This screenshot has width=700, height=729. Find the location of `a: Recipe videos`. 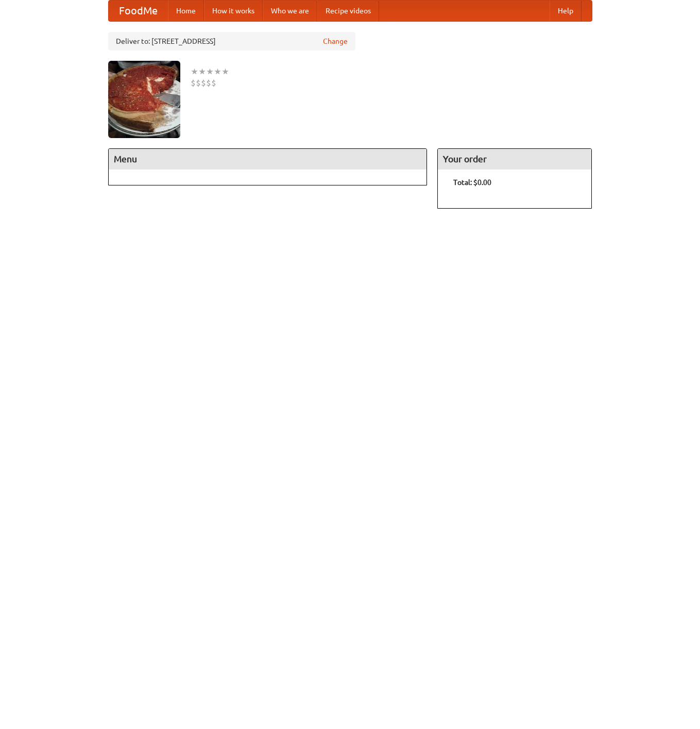

a: Recipe videos is located at coordinates (348, 11).